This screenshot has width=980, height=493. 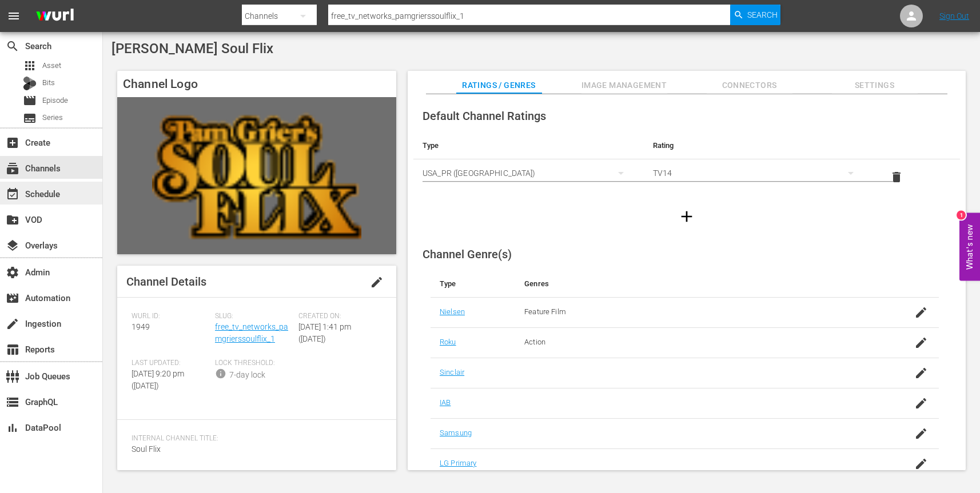 I want to click on span: Job Queues, so click(x=12, y=376).